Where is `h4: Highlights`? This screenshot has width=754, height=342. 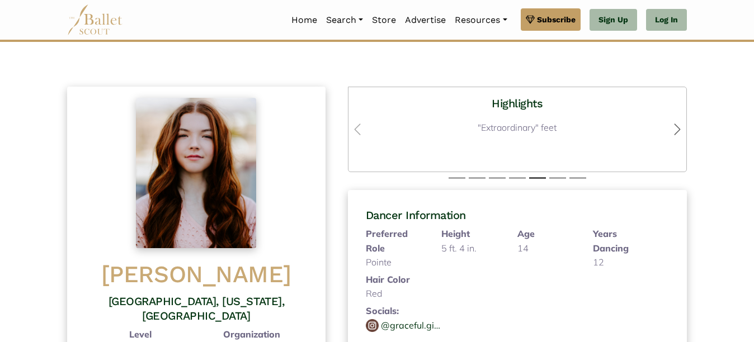
h4: Highlights is located at coordinates (517, 103).